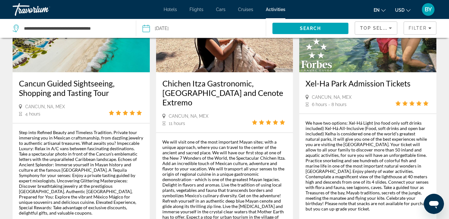 This screenshot has width=449, height=219. What do you see at coordinates (428, 9) in the screenshot?
I see `button: User Menu` at bounding box center [428, 9].